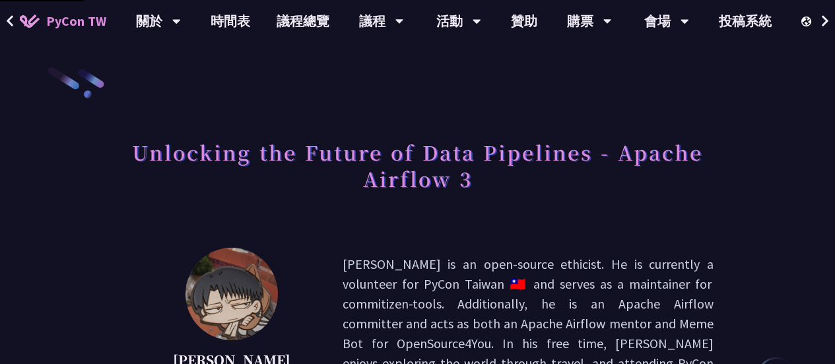  Describe the element at coordinates (232, 294) in the screenshot. I see `img: 李唯 (Wei Lee)` at that location.